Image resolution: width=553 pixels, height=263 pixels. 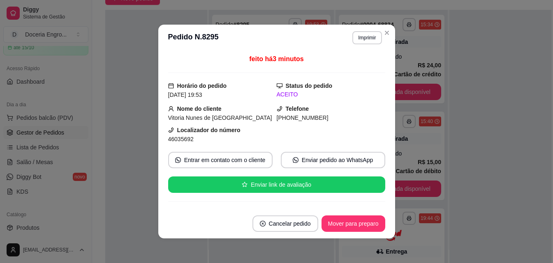 I want to click on strong: Status do pedido, so click(x=309, y=86).